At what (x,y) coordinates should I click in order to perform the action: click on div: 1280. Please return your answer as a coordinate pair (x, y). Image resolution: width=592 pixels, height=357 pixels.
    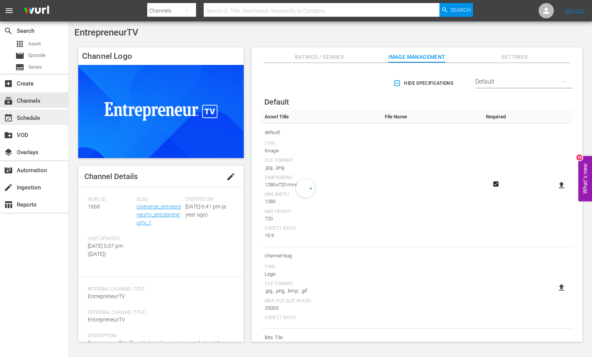
    Looking at the image, I should click on (321, 202).